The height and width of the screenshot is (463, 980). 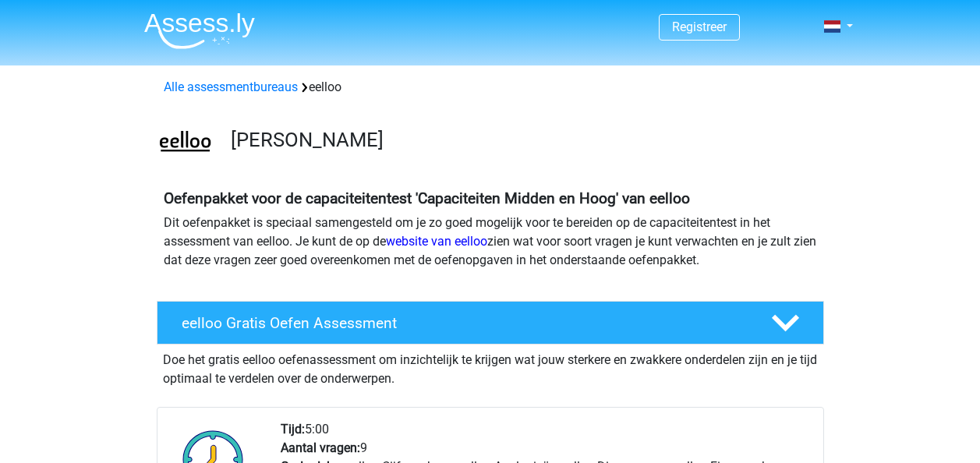 What do you see at coordinates (699, 27) in the screenshot?
I see `a: Registreer` at bounding box center [699, 27].